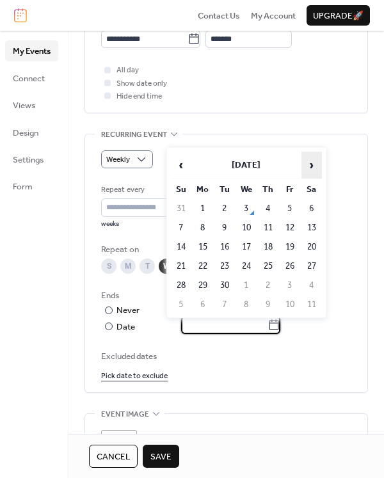 This screenshot has height=478, width=384. Describe the element at coordinates (224, 189) in the screenshot. I see `th: Tu` at that location.